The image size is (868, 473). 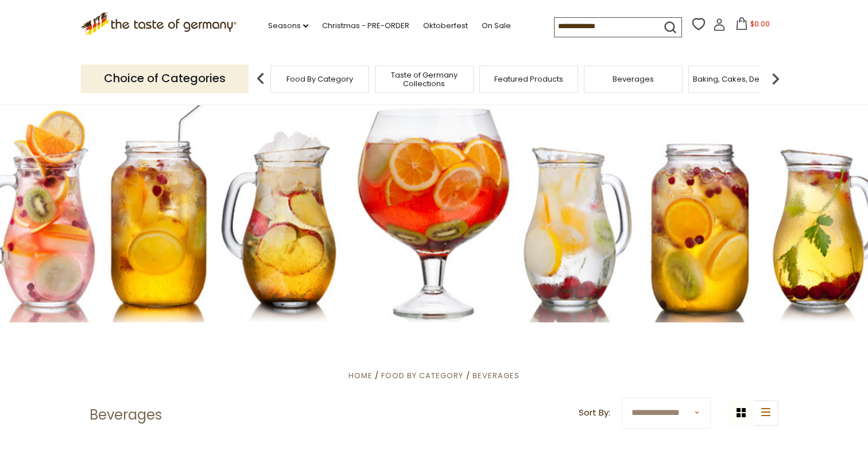 What do you see at coordinates (126, 415) in the screenshot?
I see `h1: Beverages` at bounding box center [126, 415].